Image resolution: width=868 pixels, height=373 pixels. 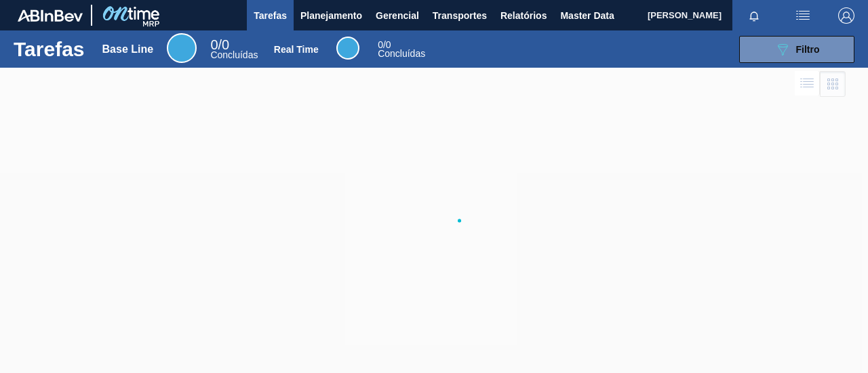 I want to click on h1: Tarefas, so click(x=49, y=49).